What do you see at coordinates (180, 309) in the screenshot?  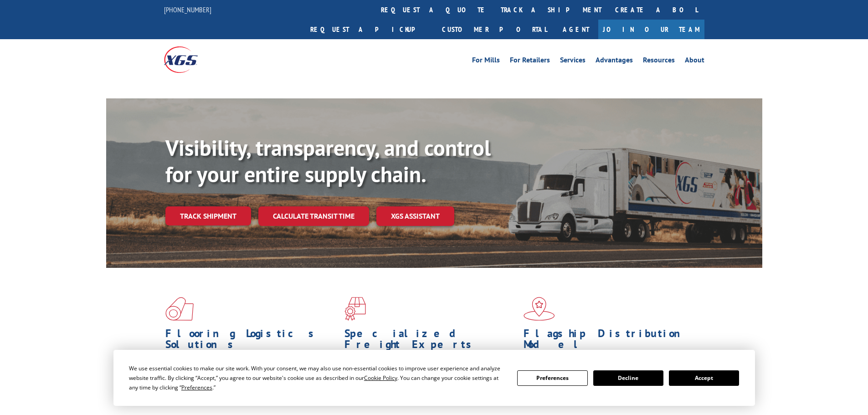 I see `img: xgs-icon-total-supply-chain-intelligence-red` at bounding box center [180, 309].